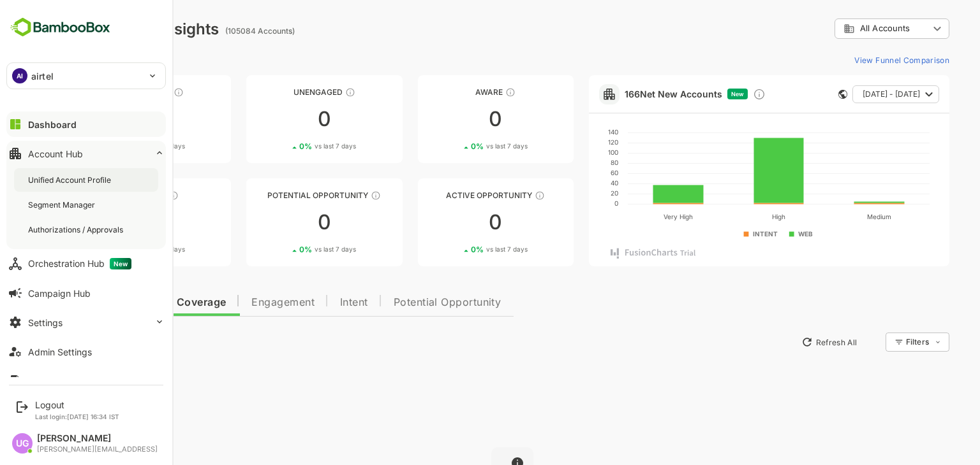 This screenshot has height=465, width=980. Describe the element at coordinates (734, 217) in the screenshot. I see `text: High` at that location.